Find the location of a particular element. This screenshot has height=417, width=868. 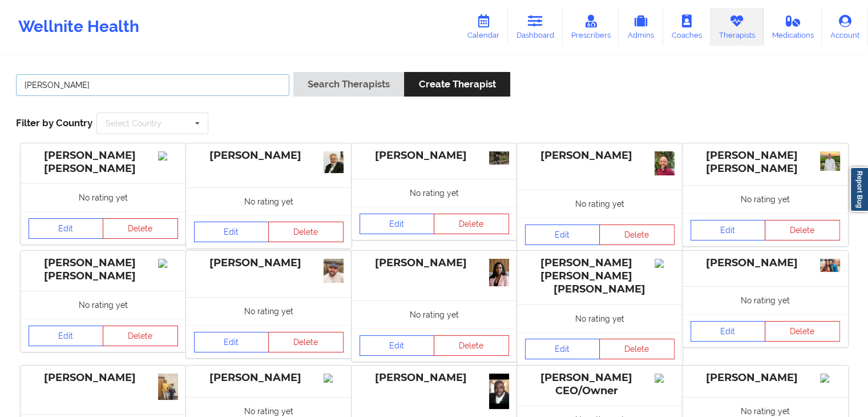

a: Account is located at coordinates (845, 27).